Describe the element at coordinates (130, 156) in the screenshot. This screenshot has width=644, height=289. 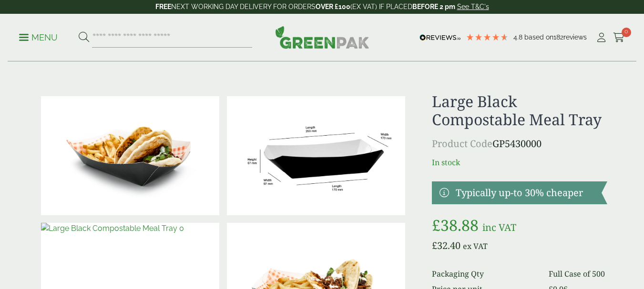
I see `img: IMG_5692` at that location.